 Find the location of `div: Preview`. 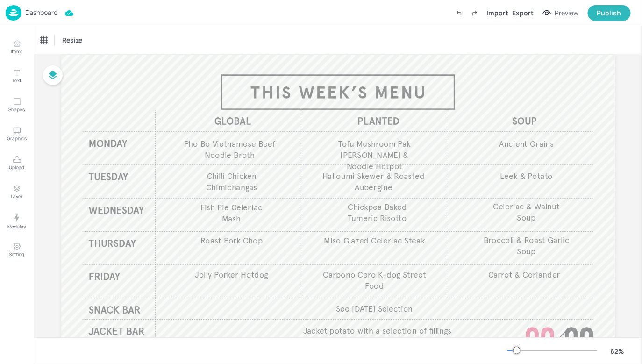

div: Preview is located at coordinates (567, 13).